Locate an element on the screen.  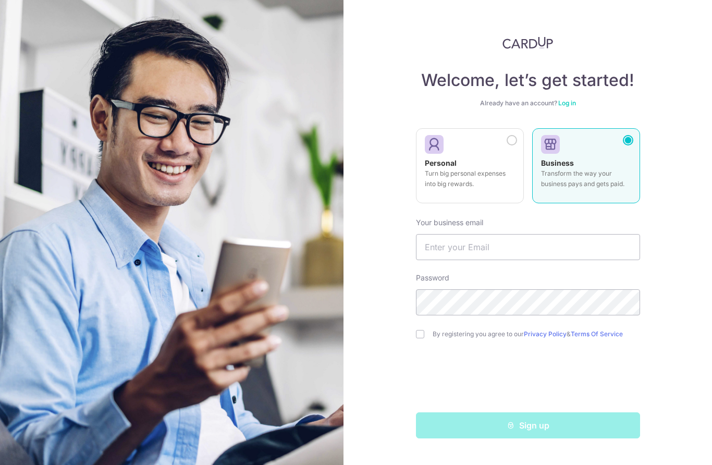
a: Terms Of Service is located at coordinates (597, 334).